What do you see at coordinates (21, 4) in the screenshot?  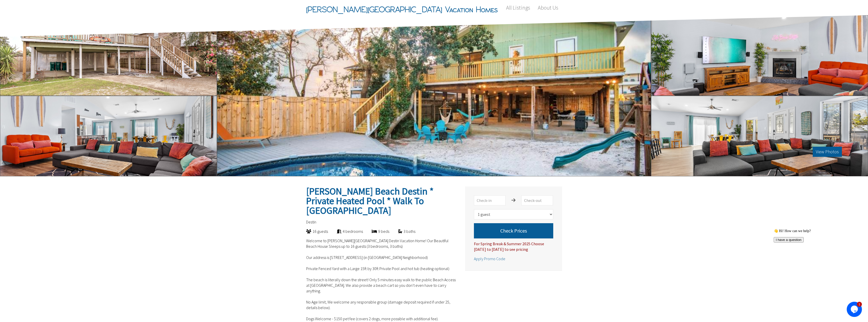 I see `span: 👋 Hi! How can we help?` at bounding box center [21, 4].